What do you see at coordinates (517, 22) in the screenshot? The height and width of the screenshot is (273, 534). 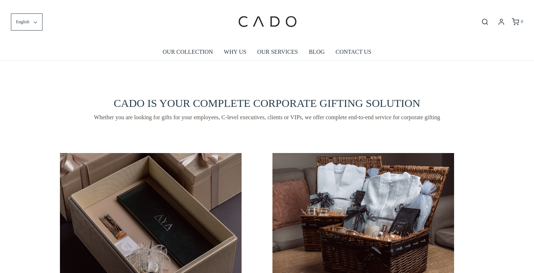 I see `a: 0` at bounding box center [517, 22].